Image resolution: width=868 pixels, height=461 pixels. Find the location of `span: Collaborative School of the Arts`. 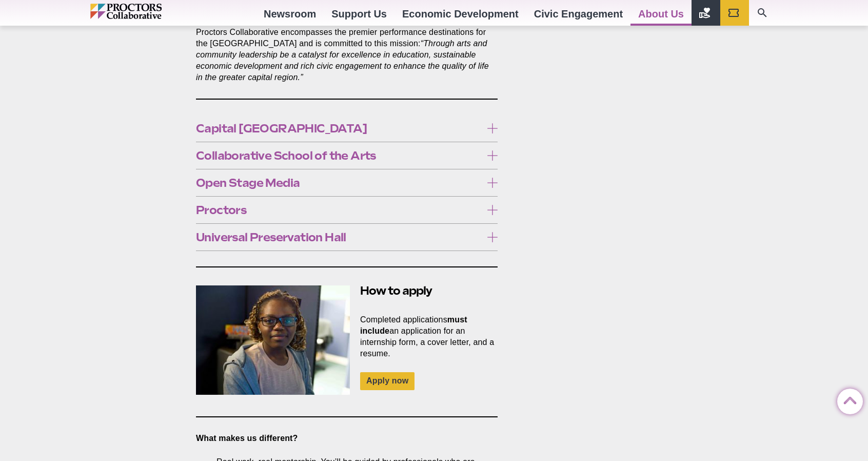

span: Collaborative School of the Arts is located at coordinates (339, 155).